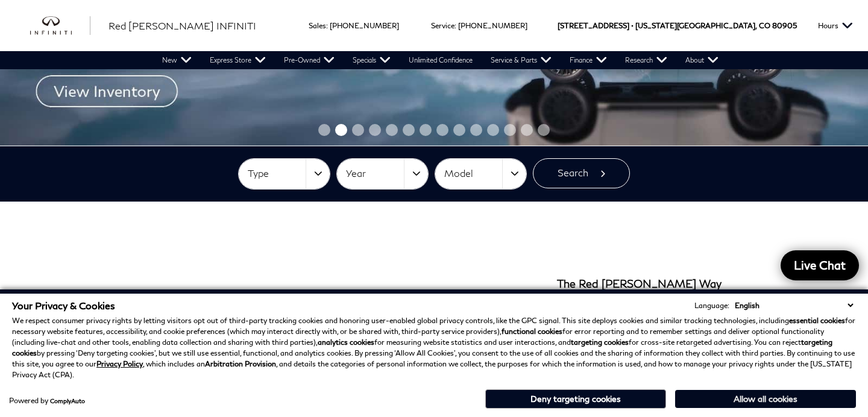 Image resolution: width=868 pixels, height=417 pixels. What do you see at coordinates (765, 400) in the screenshot?
I see `button: Allow all cookies` at bounding box center [765, 400].